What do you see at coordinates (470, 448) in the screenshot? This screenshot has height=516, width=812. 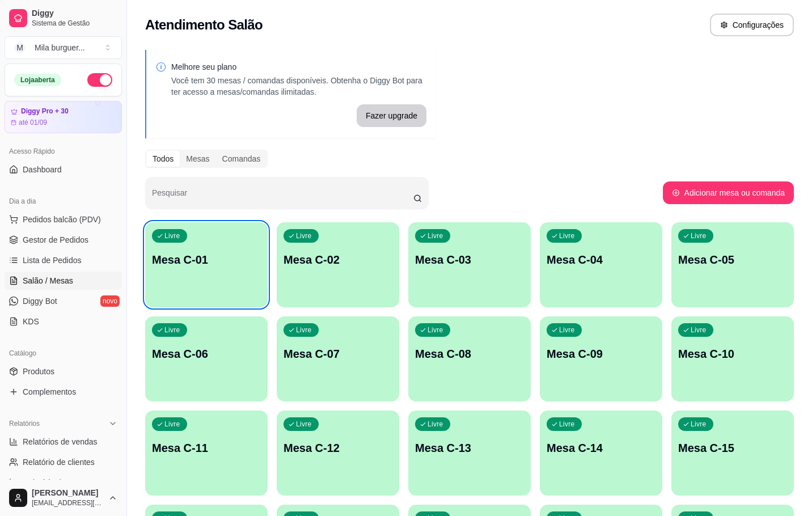 I see `p: Mesa C-13` at bounding box center [470, 448].